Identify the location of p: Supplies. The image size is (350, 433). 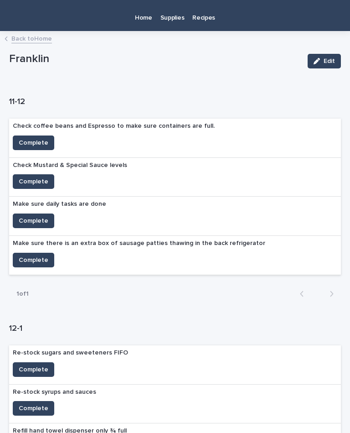
(173, 12).